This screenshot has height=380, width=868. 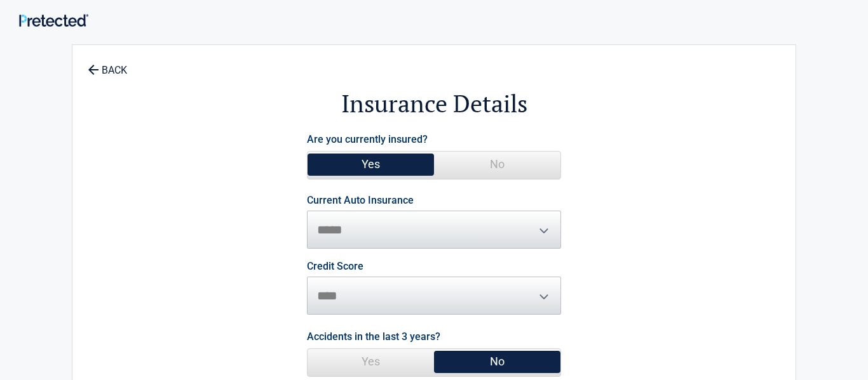 I want to click on label: Are you currently insured?, so click(x=367, y=139).